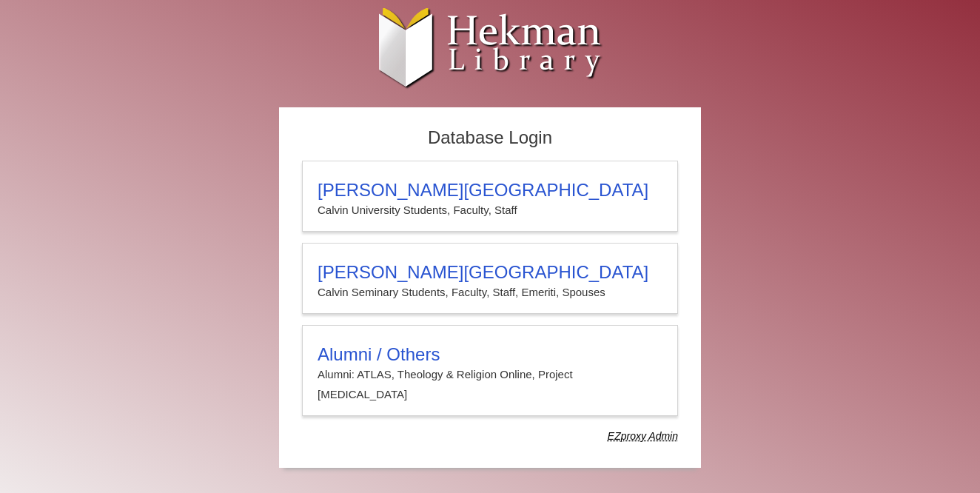 This screenshot has height=493, width=980. I want to click on p: Calvin Seminary Students, Faculty, Staff, Emeriti, Spouses, so click(490, 292).